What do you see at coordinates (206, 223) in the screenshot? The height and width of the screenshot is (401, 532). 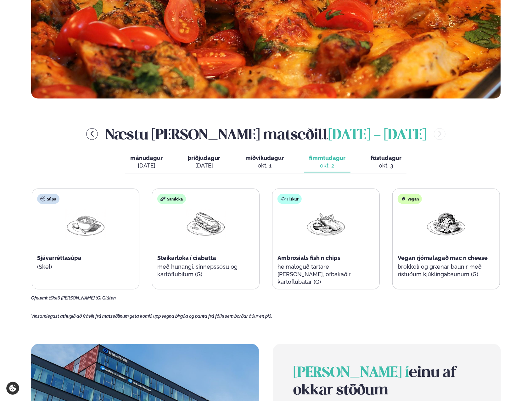 I see `img: Panini.png` at bounding box center [206, 223].